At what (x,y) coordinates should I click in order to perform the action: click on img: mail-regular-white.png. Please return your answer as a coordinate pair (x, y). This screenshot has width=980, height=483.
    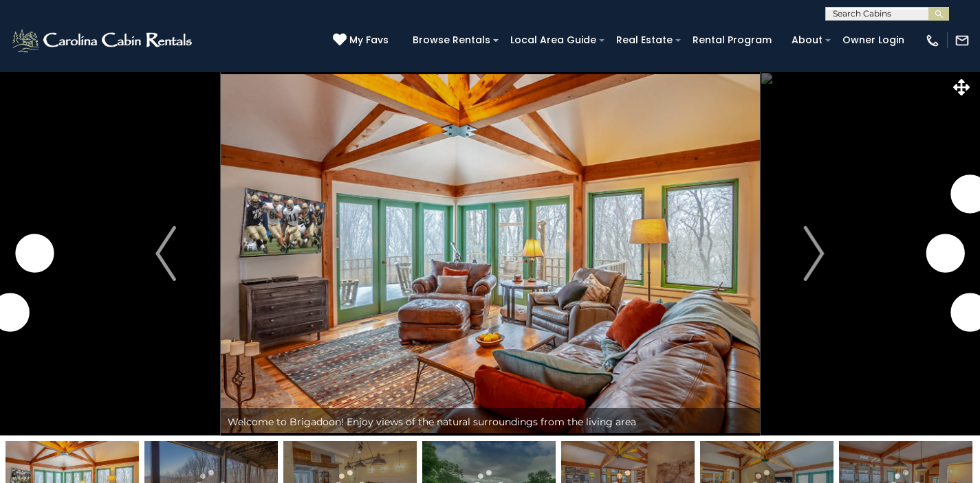
    Looking at the image, I should click on (962, 41).